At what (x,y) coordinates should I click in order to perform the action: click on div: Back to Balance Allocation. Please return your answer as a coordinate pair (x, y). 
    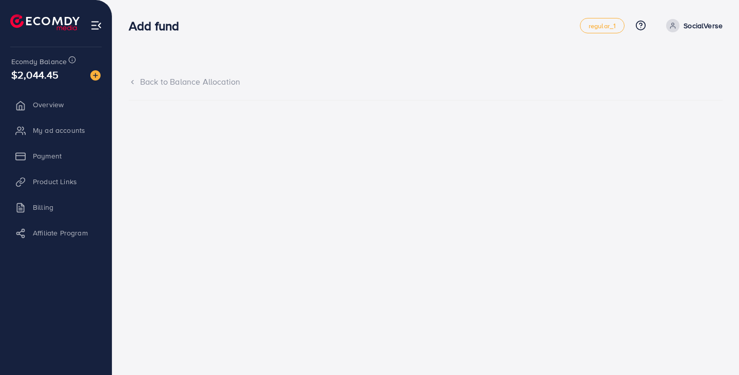
    Looking at the image, I should click on (425, 82).